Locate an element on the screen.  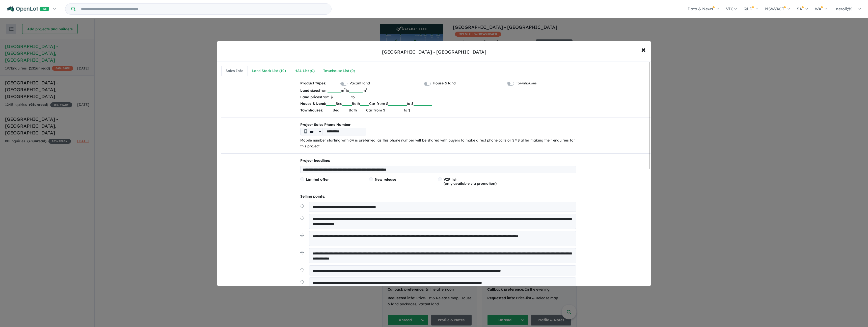
b: House & Land: is located at coordinates (313, 103).